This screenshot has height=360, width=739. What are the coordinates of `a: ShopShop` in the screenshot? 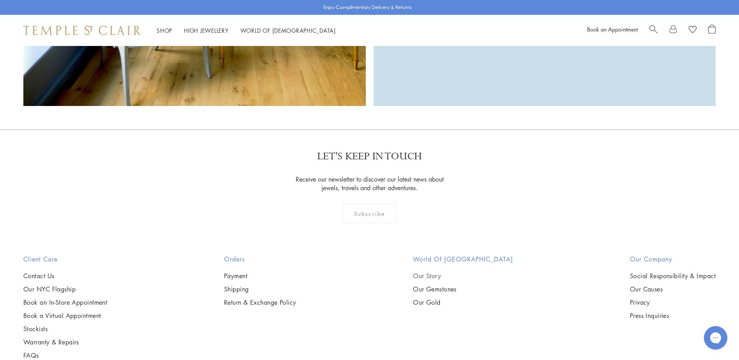 It's located at (164, 30).